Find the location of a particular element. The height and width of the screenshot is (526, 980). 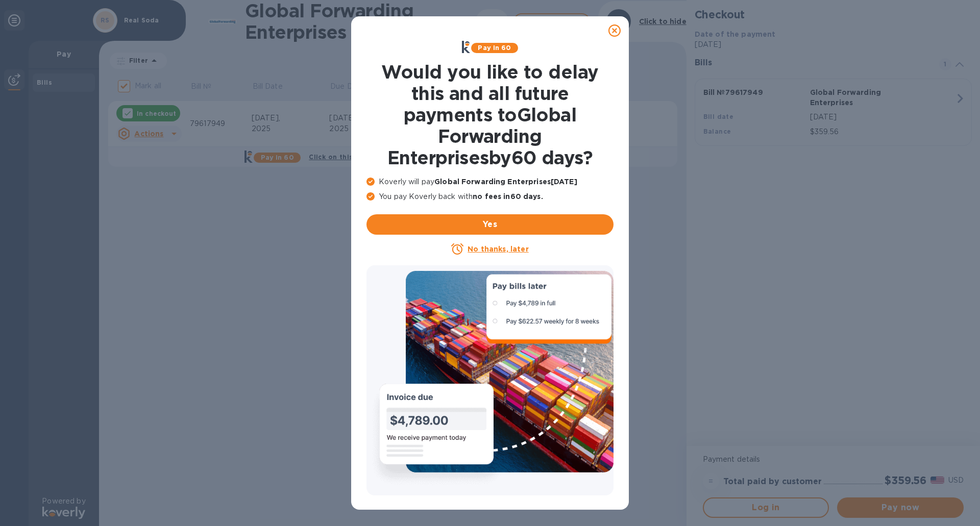

h1: Would you like to delay this and all future payments to Global Forwarding Enterprises by 60 days ? is located at coordinates (490, 115).